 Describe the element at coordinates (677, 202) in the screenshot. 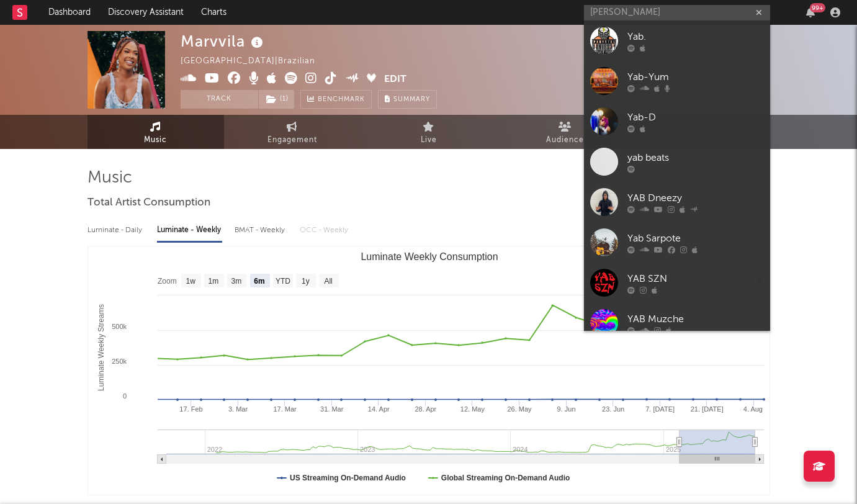

I see `a: YAB Dneezy` at that location.